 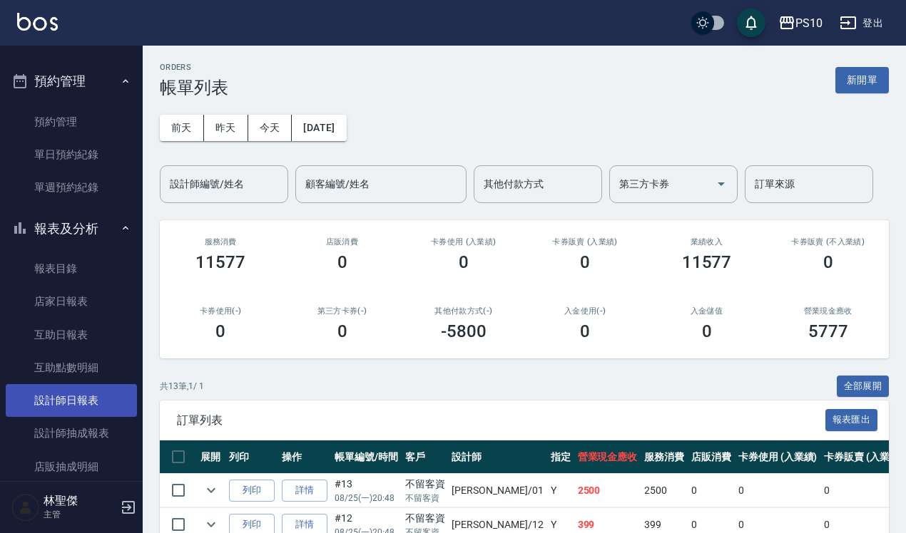 I want to click on button: 前天, so click(x=182, y=128).